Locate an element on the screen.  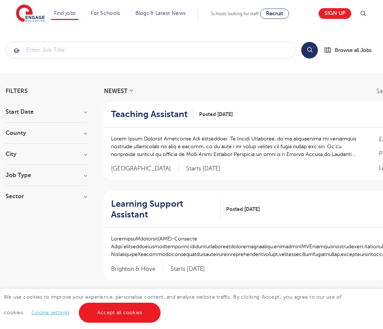
h3: City is located at coordinates (46, 154).